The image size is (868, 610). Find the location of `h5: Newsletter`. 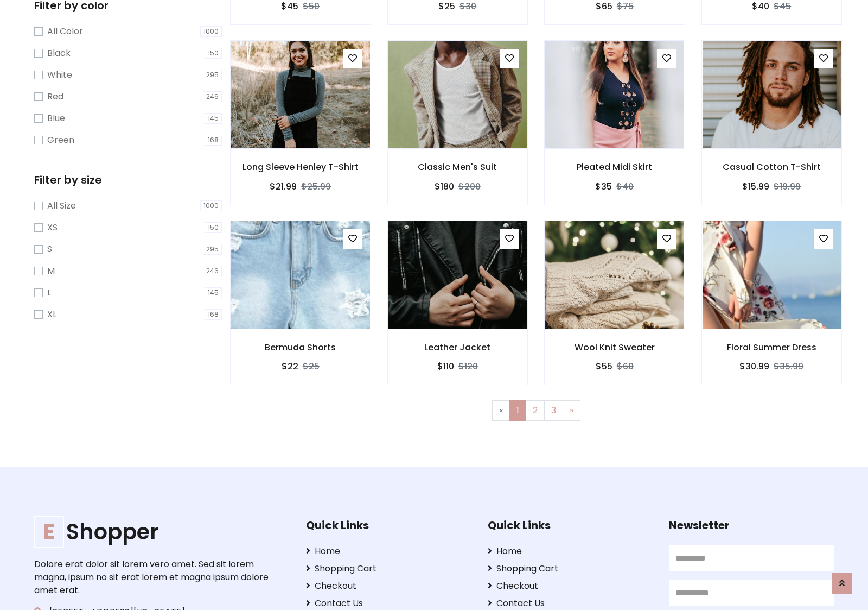

h5: Newsletter is located at coordinates (752, 525).